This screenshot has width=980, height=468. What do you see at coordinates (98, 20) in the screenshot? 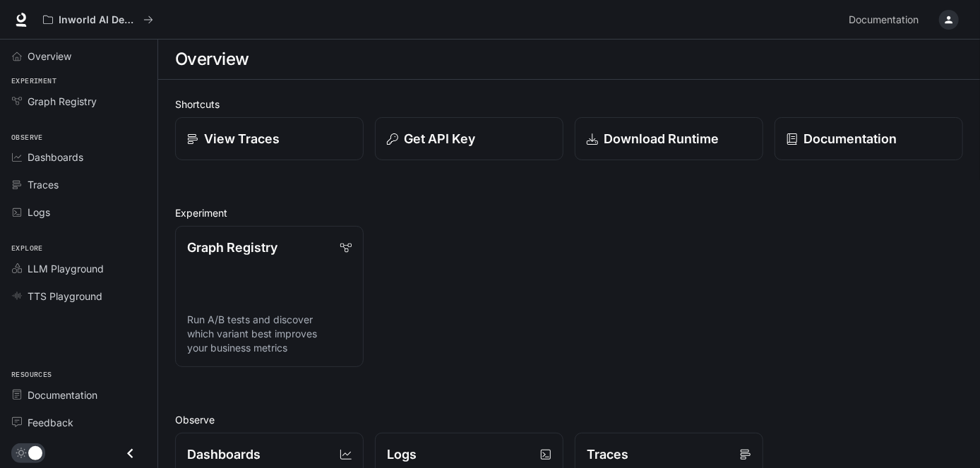
I see `button: All workspaces` at bounding box center [98, 20].